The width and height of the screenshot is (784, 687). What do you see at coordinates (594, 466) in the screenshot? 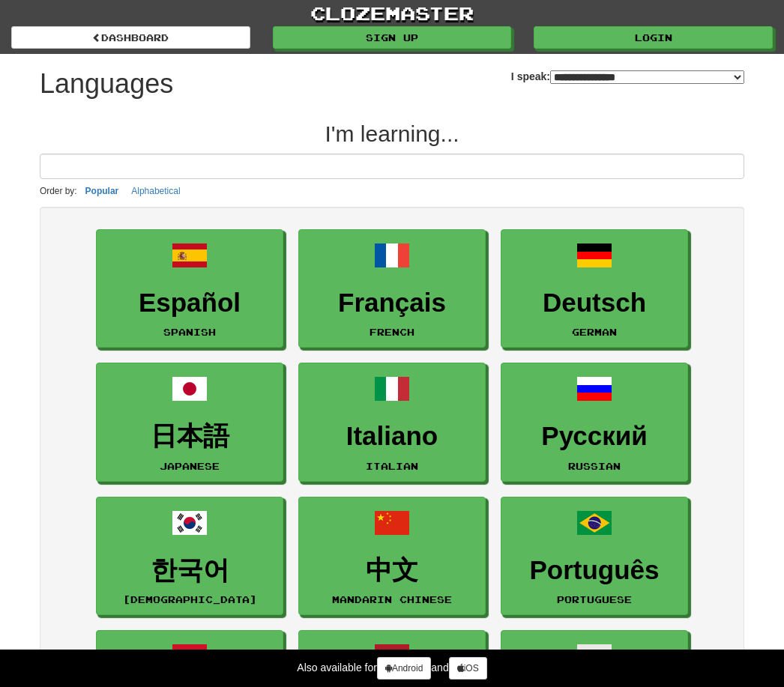
I see `small: Russian` at bounding box center [594, 466].